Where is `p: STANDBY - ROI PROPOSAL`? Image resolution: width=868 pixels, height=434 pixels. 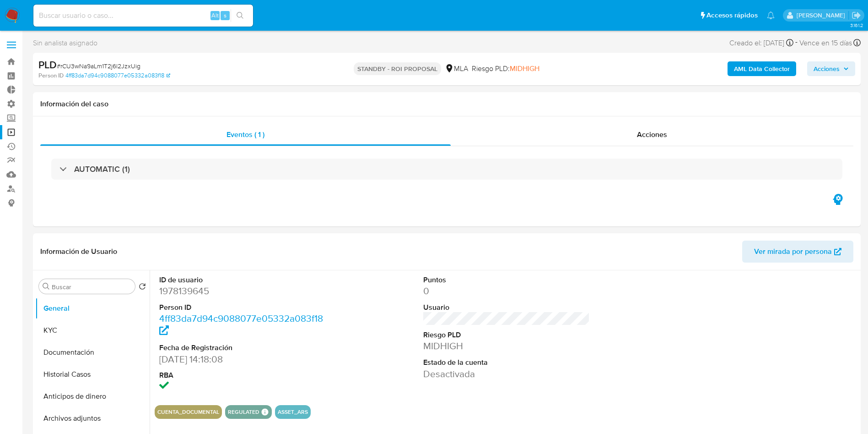
p: STANDBY - ROI PROPOSAL is located at coordinates (398, 69).